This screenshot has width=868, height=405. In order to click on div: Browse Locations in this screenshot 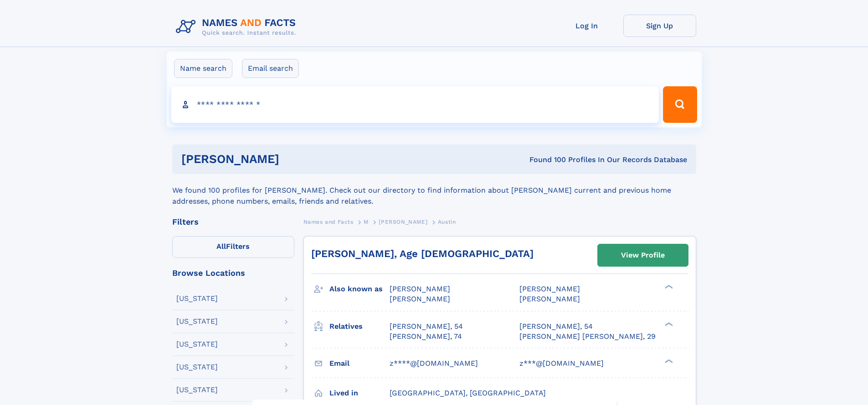, I will do `click(233, 272)`.